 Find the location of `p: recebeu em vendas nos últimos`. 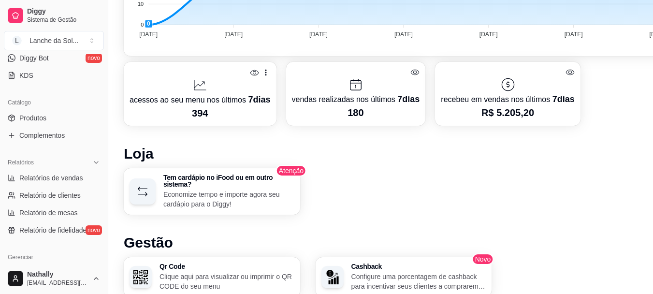

p: recebeu em vendas nos últimos is located at coordinates (507, 99).